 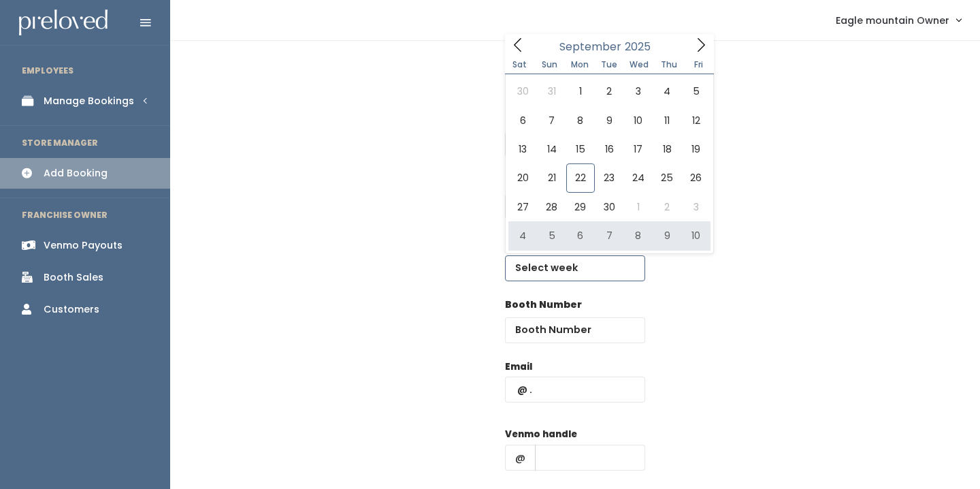 I want to click on span: September 17, 2025, so click(x=639, y=149).